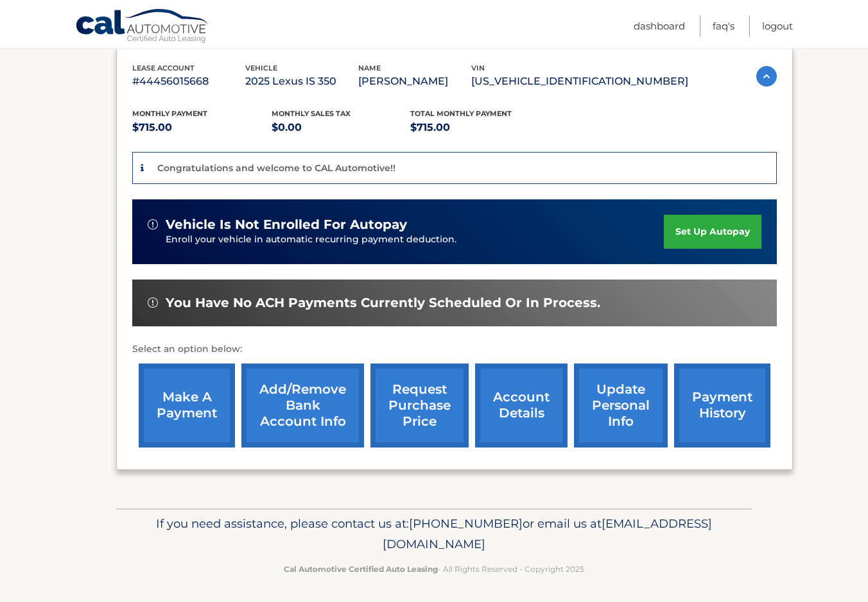 The height and width of the screenshot is (602, 868). What do you see at coordinates (455, 349) in the screenshot?
I see `p: Select an option below:` at bounding box center [455, 349].